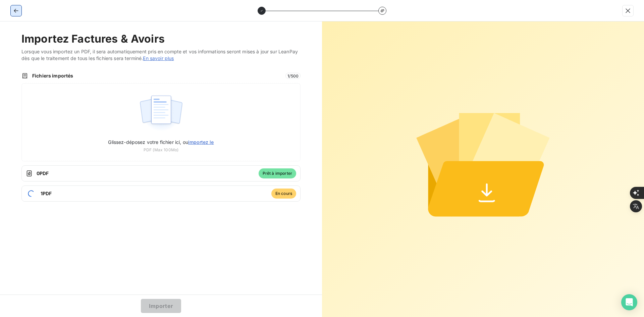 Image resolution: width=644 pixels, height=317 pixels. What do you see at coordinates (161, 55) in the screenshot?
I see `span: Lorsque vous importez un PDF, il sera automatiquement pris en compte et vos informations seront m...` at bounding box center [161, 55].